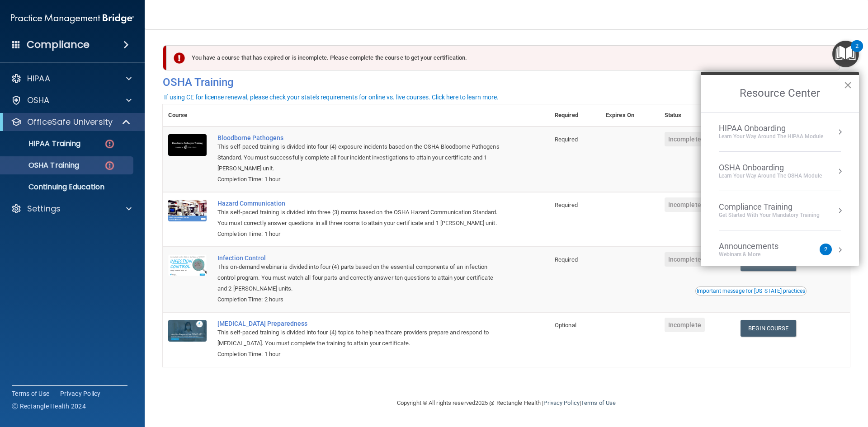  What do you see at coordinates (361, 258) in the screenshot?
I see `a: Infection Control` at bounding box center [361, 258].